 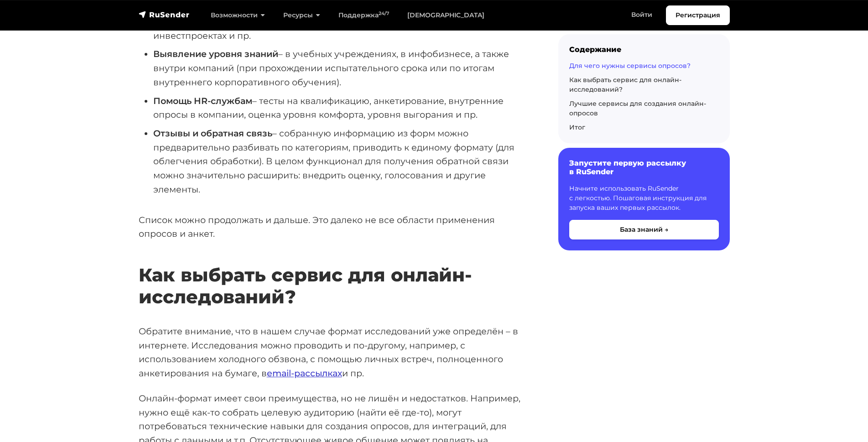 I want to click on li: – собранную информацию из форм можно предварительно разбивать по категориям, приводить к единому ..., so click(x=341, y=161).